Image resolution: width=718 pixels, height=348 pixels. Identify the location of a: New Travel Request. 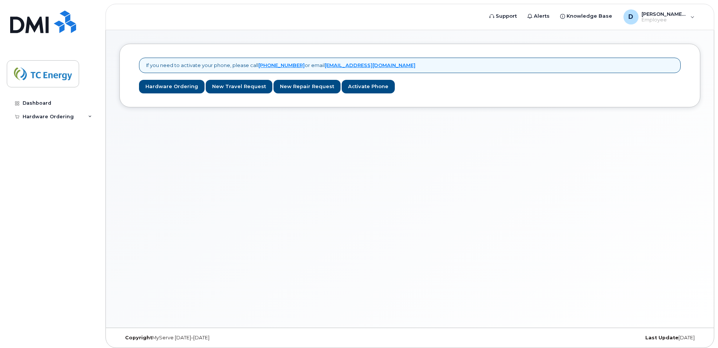
(239, 87).